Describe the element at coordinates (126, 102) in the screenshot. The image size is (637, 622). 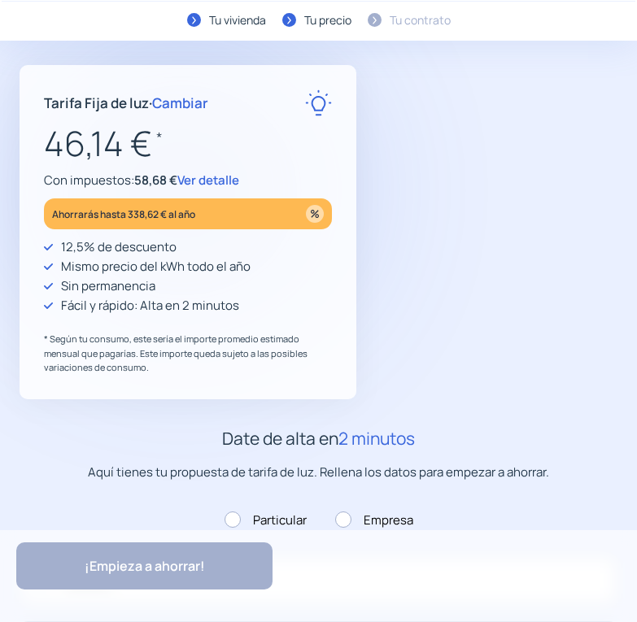
I see `p: Tarifa Fija de luz ·` at that location.